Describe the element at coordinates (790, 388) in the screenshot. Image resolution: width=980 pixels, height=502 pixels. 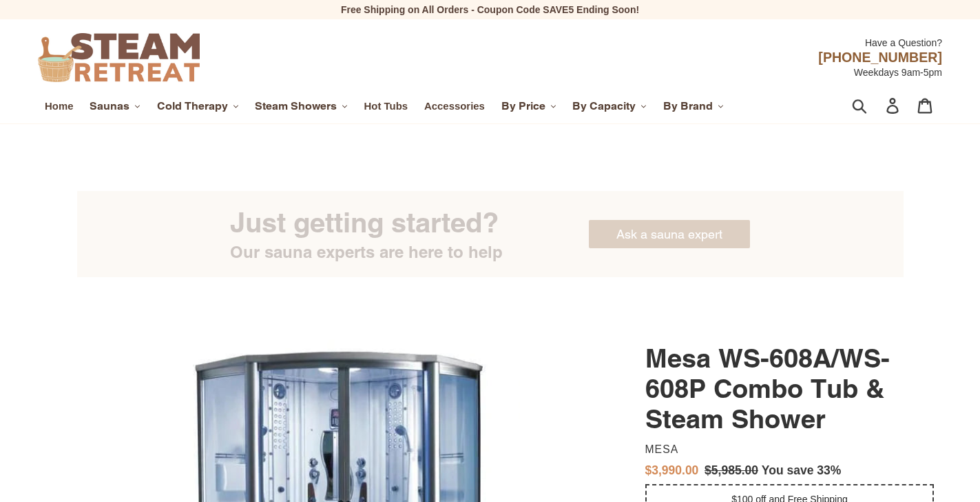
I see `h1: Mesa WS-608A/WS-608P Combo Tub & Steam Shower` at that location.